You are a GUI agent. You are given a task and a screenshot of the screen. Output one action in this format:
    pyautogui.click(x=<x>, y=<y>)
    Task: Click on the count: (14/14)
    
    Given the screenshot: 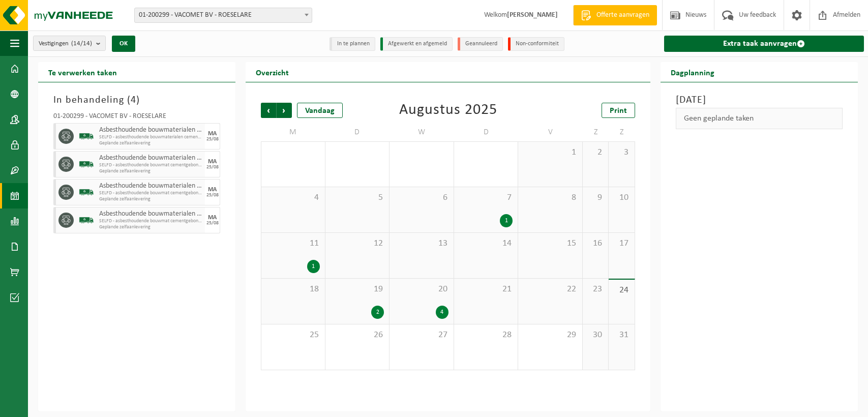 What is the action you would take?
    pyautogui.click(x=81, y=44)
    